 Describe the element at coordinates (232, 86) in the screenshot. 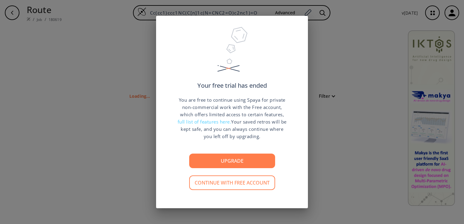

I see `p: Your free trial has ended` at that location.